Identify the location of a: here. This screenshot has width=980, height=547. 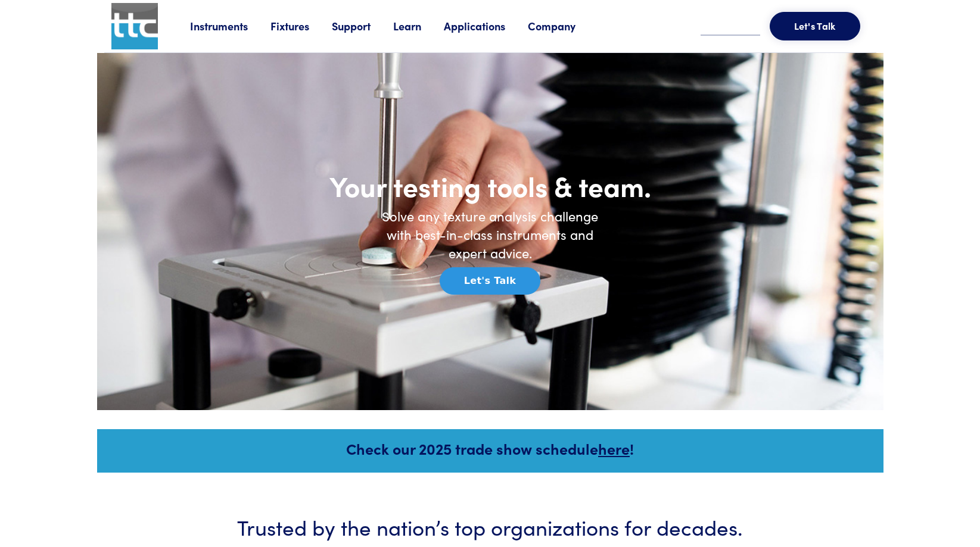
(613, 449).